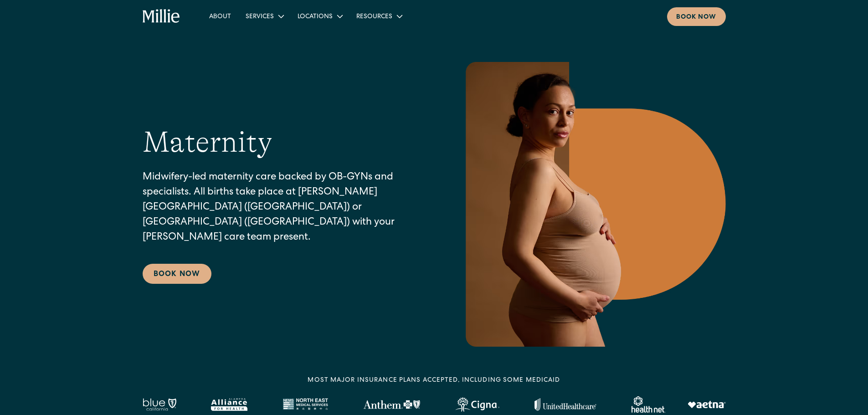 The image size is (868, 415). Describe the element at coordinates (696, 16) in the screenshot. I see `a: Book now` at that location.